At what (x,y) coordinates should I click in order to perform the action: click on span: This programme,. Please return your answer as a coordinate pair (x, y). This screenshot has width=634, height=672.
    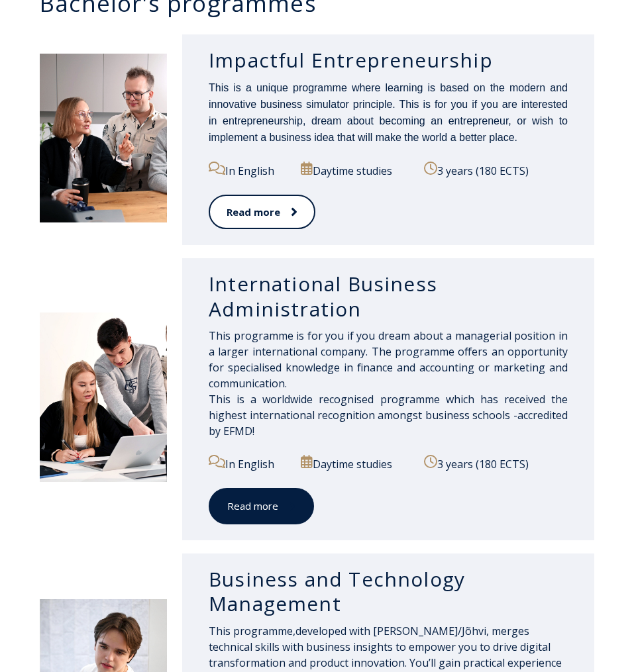
    Looking at the image, I should click on (252, 631).